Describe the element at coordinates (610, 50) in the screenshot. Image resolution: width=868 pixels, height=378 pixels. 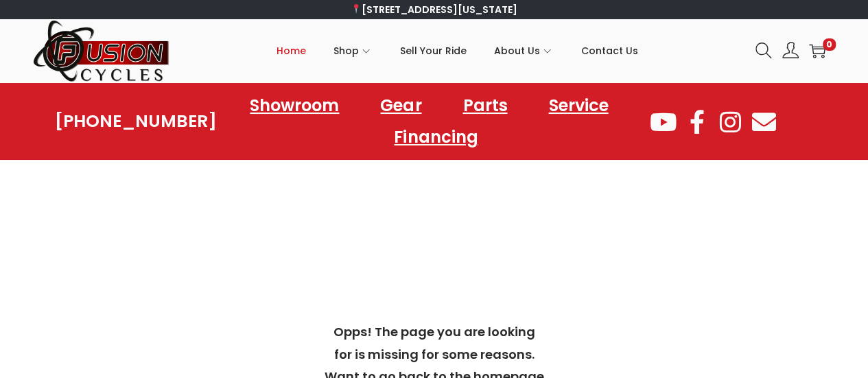
I see `span: Contact Us` at that location.